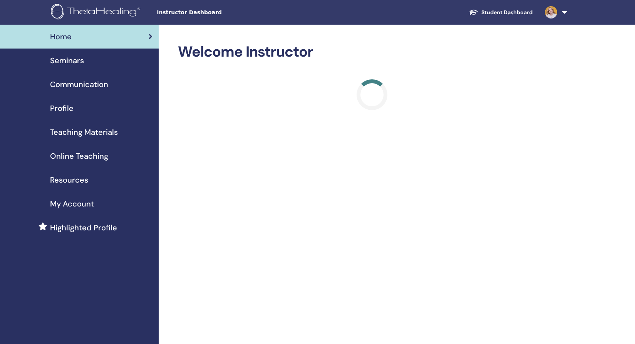  Describe the element at coordinates (551, 12) in the screenshot. I see `img: default.jpg` at that location.